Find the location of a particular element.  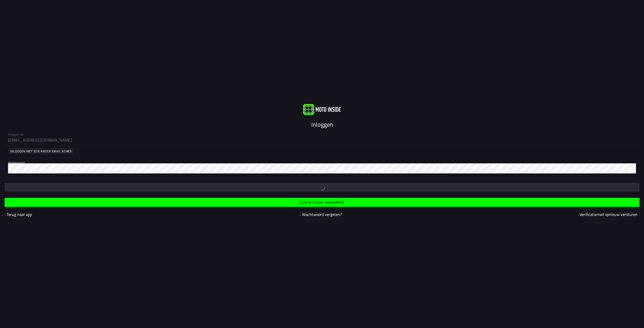

ion-button: Inloggen met een ander email adres is located at coordinates (41, 151).